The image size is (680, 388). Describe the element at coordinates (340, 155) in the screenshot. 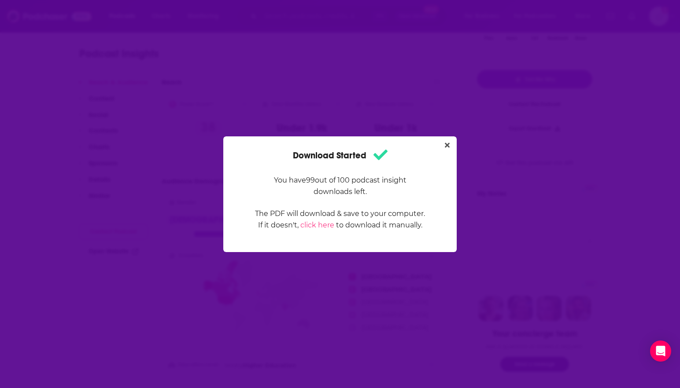

I see `h1: Download Started` at that location.